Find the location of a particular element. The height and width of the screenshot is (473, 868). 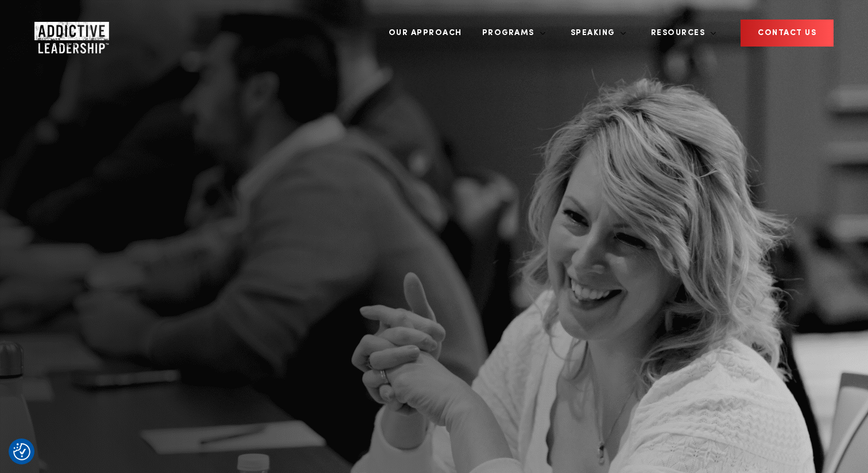

button: Consent Preferences is located at coordinates (22, 452).